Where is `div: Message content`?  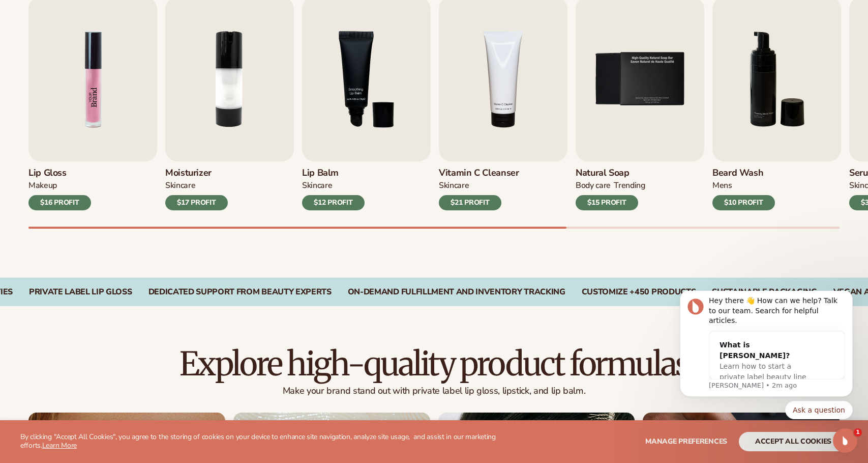
div: Message content is located at coordinates (113, 47).